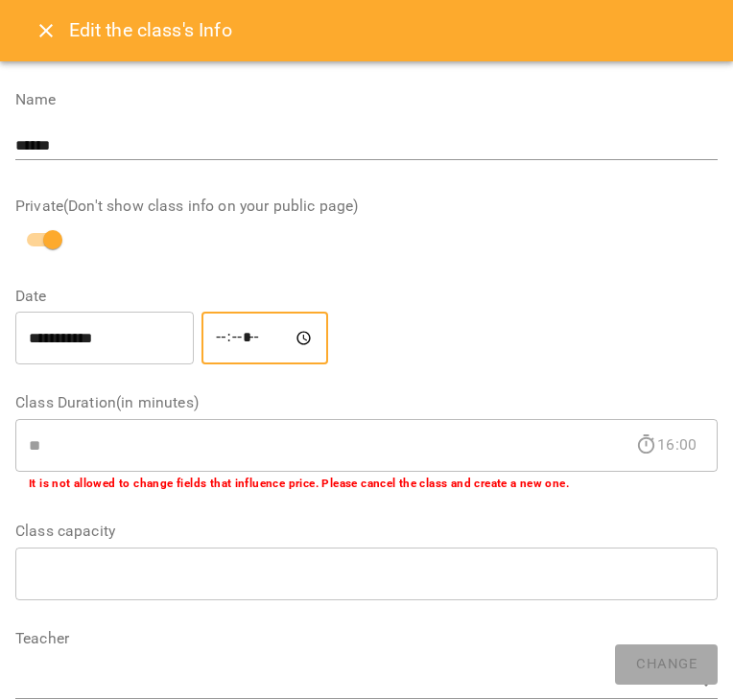  What do you see at coordinates (366, 639) in the screenshot?
I see `label: Teacher` at bounding box center [366, 639].